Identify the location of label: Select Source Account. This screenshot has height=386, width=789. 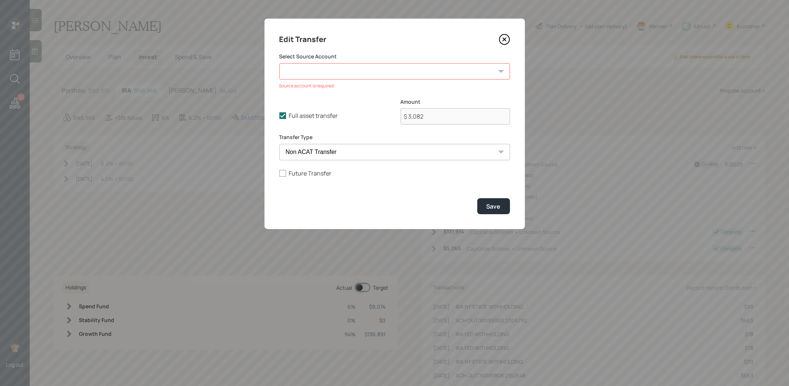
(395, 57).